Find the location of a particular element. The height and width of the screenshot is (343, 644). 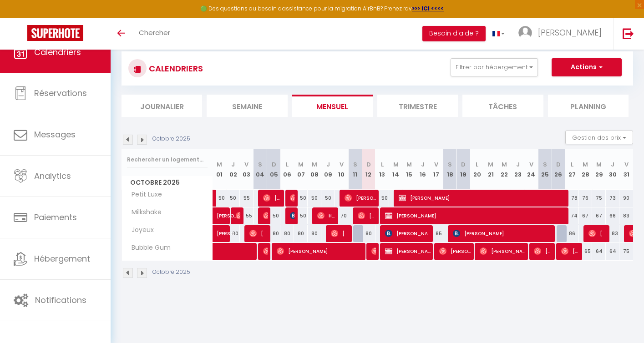

img: Super Booking is located at coordinates (55, 32).